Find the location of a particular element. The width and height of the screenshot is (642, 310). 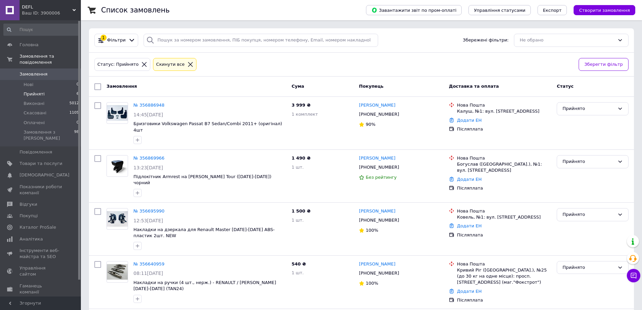

span: 90% is located at coordinates (371, 124).